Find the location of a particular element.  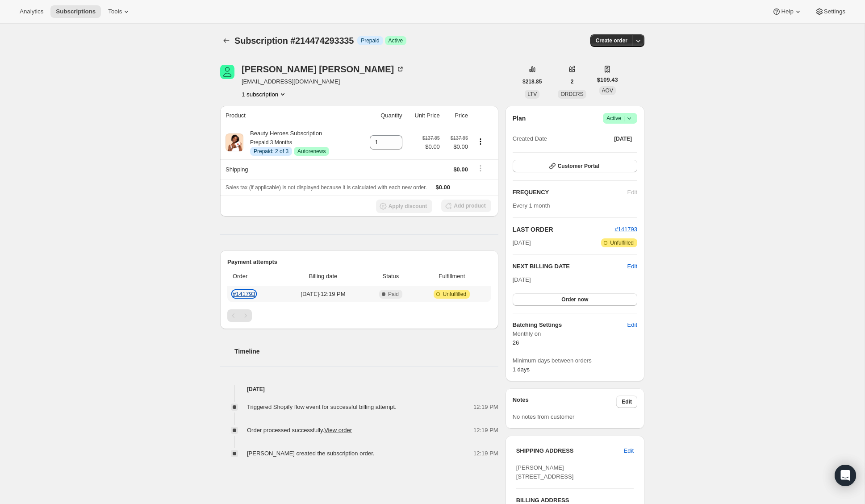

span: Create order is located at coordinates (611, 41).